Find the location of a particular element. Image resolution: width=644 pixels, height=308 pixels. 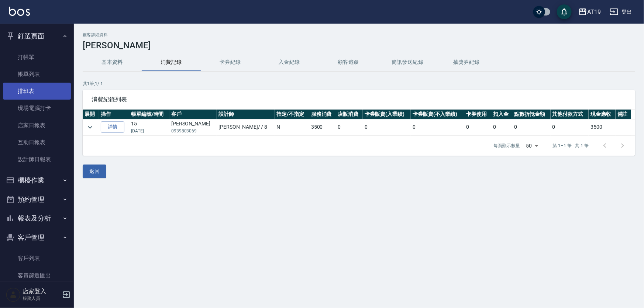

th: 設計師 is located at coordinates (245, 114).